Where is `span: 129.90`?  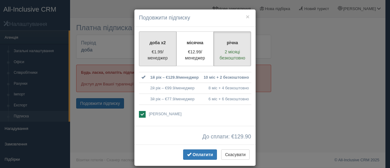
span: 129.90 is located at coordinates (242, 136).